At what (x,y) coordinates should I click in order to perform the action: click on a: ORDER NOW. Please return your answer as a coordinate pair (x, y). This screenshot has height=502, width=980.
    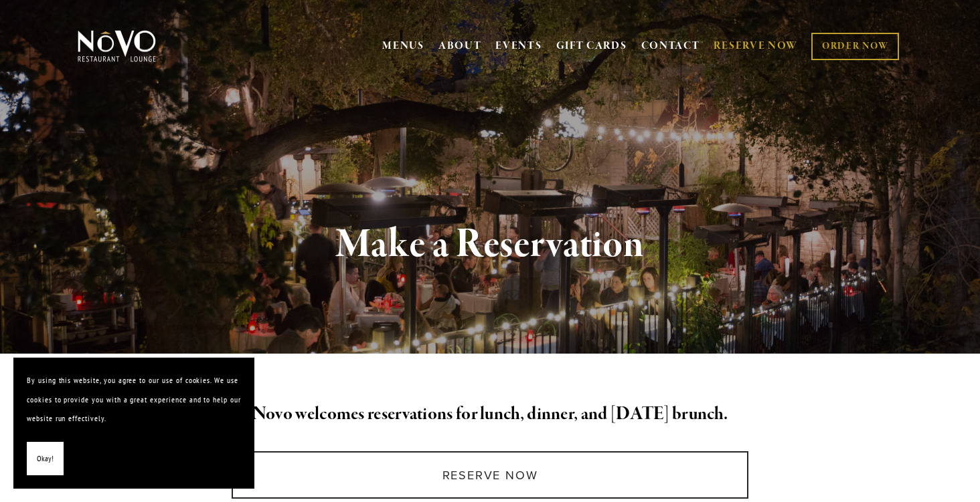
    Looking at the image, I should click on (855, 47).